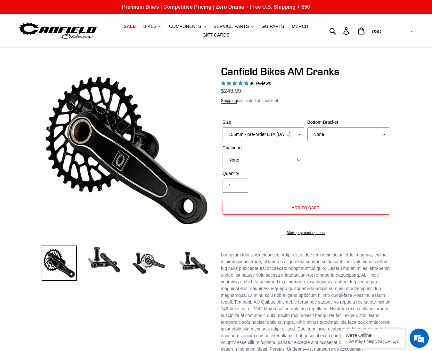 This screenshot has width=432, height=351. Describe the element at coordinates (300, 26) in the screenshot. I see `a: MERCH` at that location.